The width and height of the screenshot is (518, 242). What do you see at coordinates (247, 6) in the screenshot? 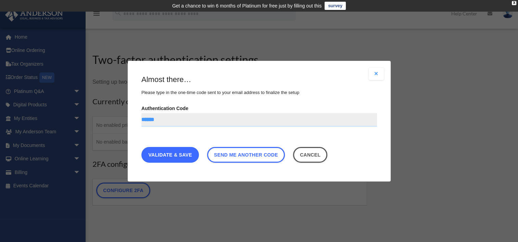
I see `div: Get a chance to win 6 months of Platinum for free just by filling out this` at bounding box center [247, 6].